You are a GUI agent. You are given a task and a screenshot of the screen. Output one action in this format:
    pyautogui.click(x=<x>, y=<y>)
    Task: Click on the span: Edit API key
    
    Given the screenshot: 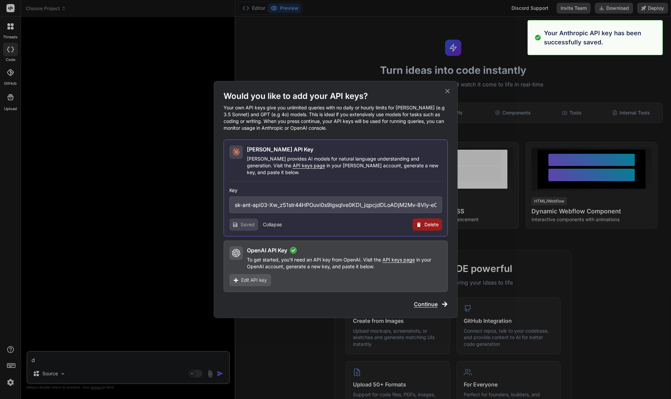 What is the action you would take?
    pyautogui.click(x=254, y=280)
    